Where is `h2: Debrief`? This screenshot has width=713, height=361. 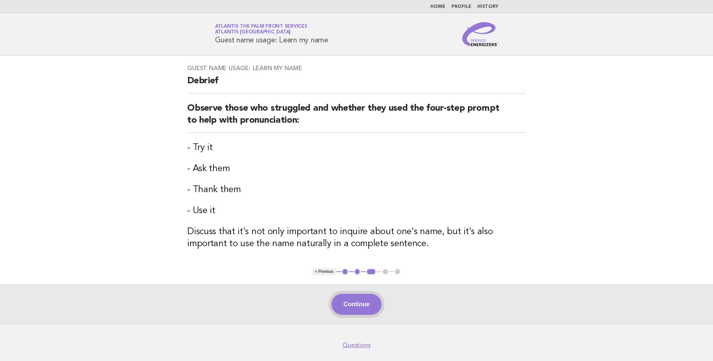
h2: Debrief is located at coordinates (356, 84).